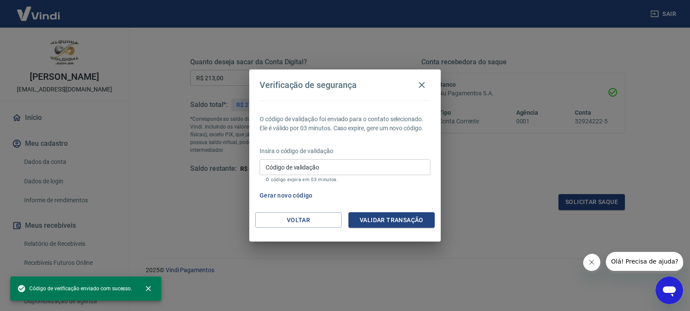 This screenshot has width=690, height=311. Describe the element at coordinates (286, 195) in the screenshot. I see `button: Gerar novo código` at that location.